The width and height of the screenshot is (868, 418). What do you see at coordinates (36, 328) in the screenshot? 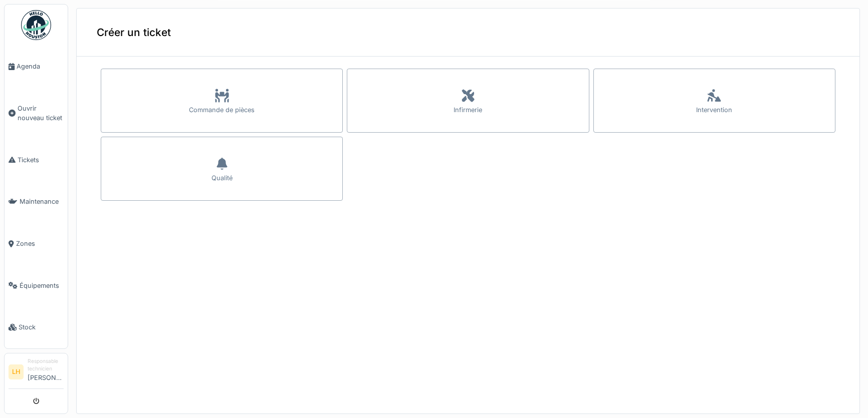
I see `a: Stock` at bounding box center [36, 328].